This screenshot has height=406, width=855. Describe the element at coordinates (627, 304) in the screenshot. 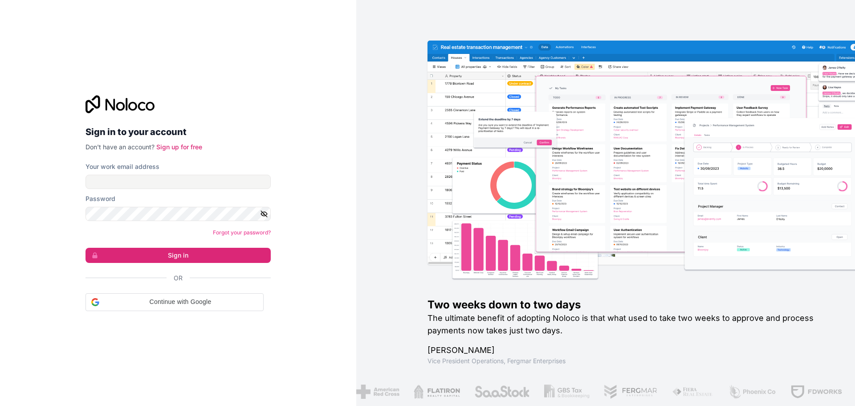

I see `h1: Two weeks down to two days` at that location.